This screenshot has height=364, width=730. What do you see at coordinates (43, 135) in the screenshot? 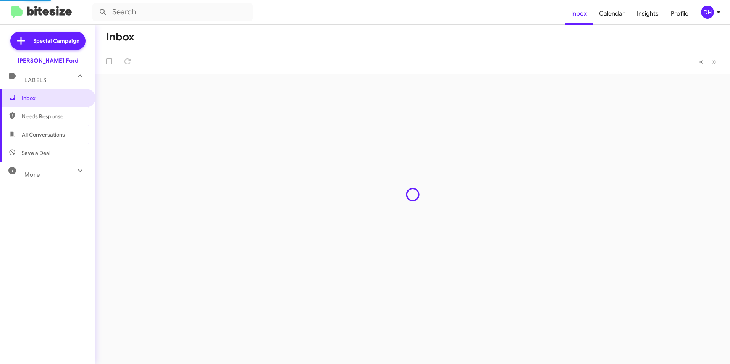
I see `span: All Conversations` at bounding box center [43, 135].